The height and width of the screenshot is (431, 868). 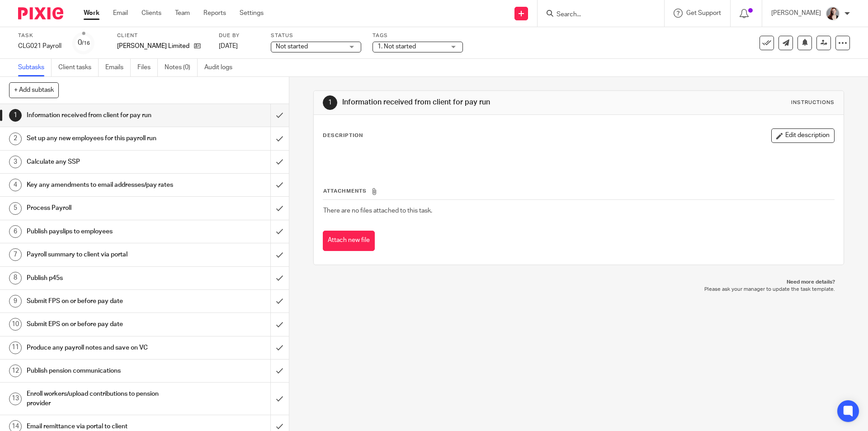 What do you see at coordinates (162, 36) in the screenshot?
I see `label: Client` at bounding box center [162, 36].